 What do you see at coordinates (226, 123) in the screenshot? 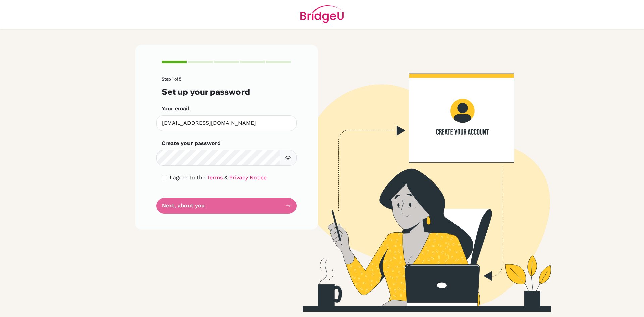
I see `input: Insert your email*` at bounding box center [226, 123].